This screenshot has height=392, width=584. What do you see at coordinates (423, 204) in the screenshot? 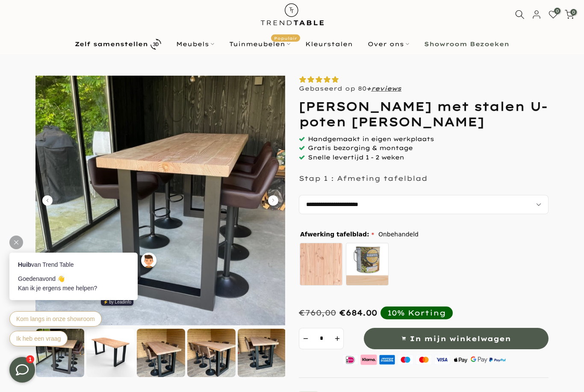
I see `select: autocomplete="off"` at bounding box center [423, 204].